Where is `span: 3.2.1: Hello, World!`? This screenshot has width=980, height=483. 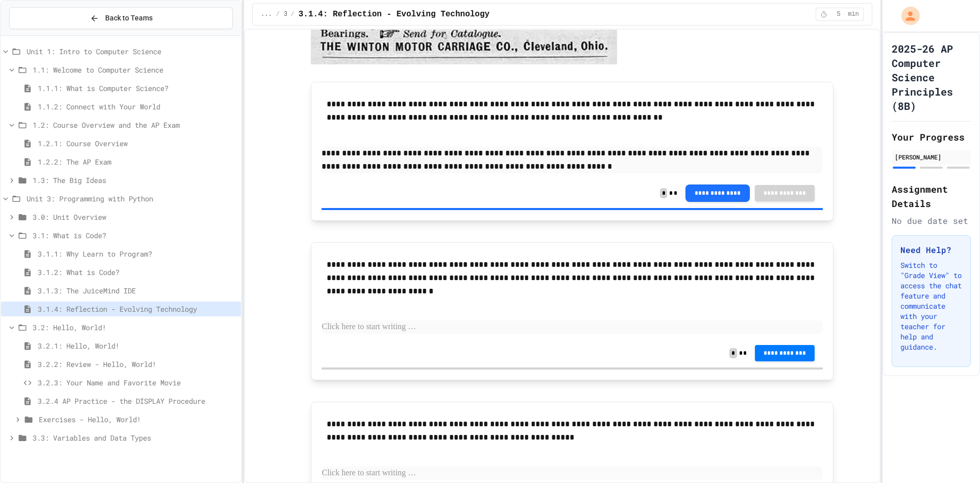 span: 3.2.1: Hello, World! is located at coordinates (138, 345).